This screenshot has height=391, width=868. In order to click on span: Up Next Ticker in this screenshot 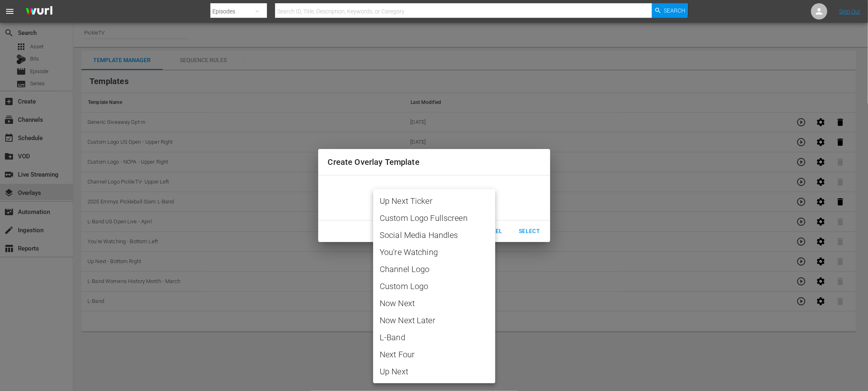, I will do `click(434, 201)`.